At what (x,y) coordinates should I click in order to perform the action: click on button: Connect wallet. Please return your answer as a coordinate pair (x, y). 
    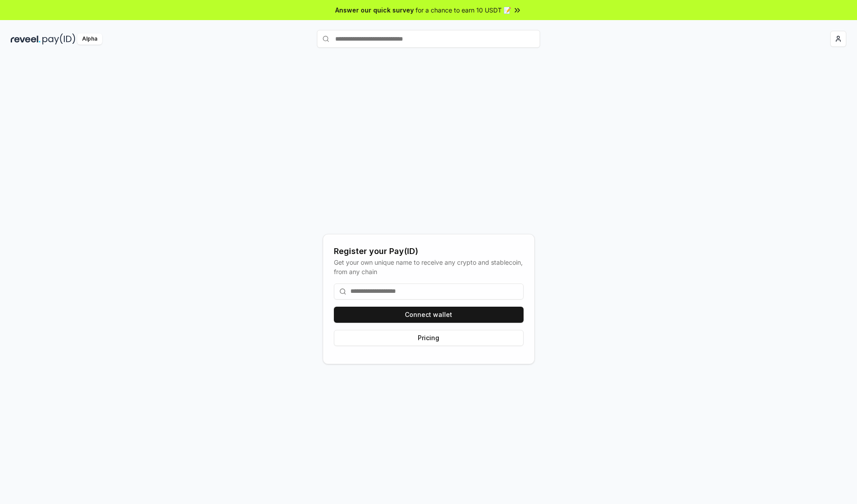
    Looking at the image, I should click on (428, 315).